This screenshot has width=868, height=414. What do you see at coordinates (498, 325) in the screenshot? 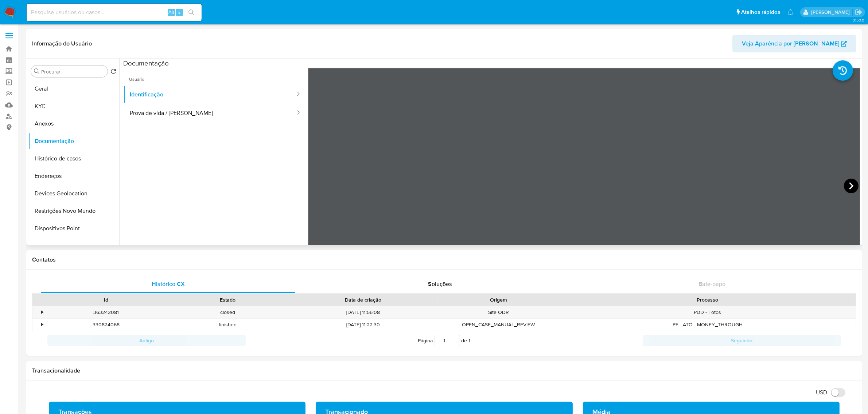
I see `div: OPEN_CASE_MANUAL_REVIEW` at bounding box center [498, 325].